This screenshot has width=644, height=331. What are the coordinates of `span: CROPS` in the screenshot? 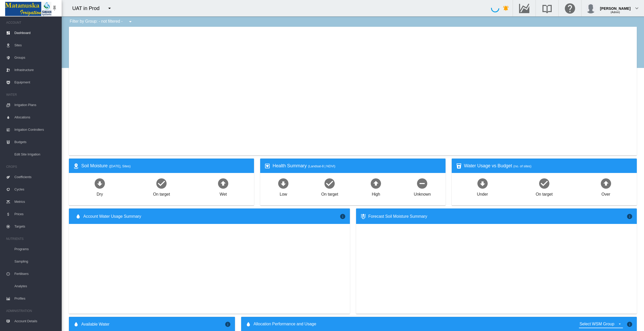 It's located at (32, 167).